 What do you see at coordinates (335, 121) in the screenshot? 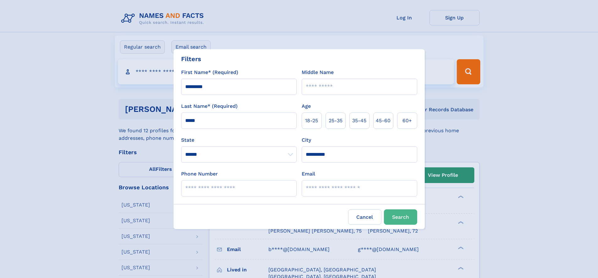
I see `span: 25‑35` at bounding box center [335, 121].